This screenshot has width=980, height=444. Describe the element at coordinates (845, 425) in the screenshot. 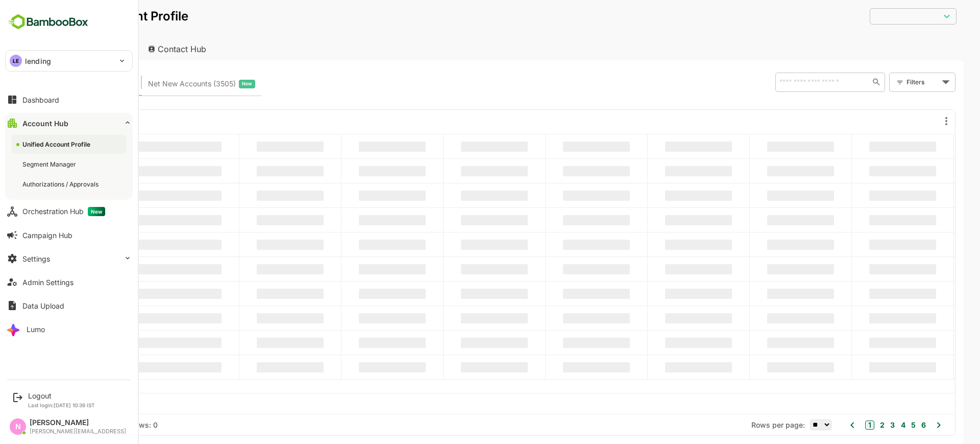

I see `button: 2` at that location.